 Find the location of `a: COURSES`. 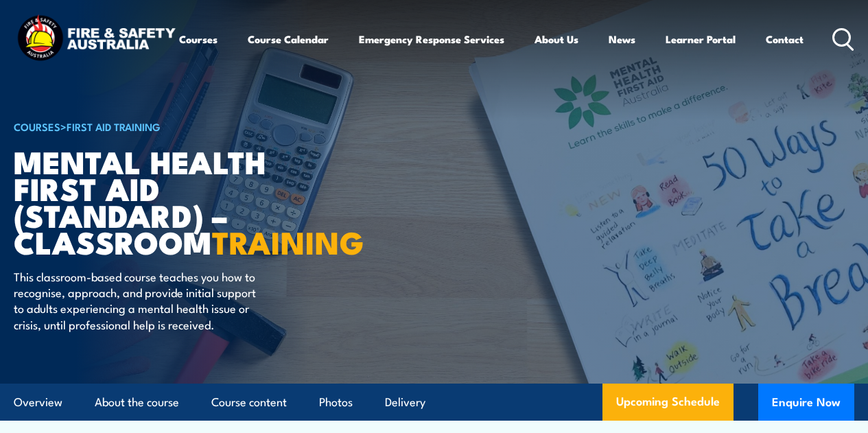

a: COURSES is located at coordinates (37, 126).